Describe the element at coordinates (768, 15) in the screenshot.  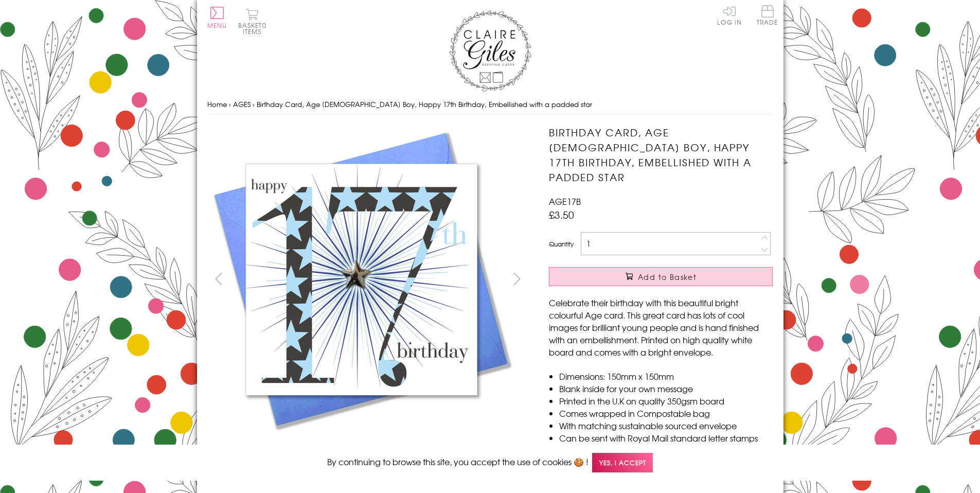
I see `span: Trade` at that location.